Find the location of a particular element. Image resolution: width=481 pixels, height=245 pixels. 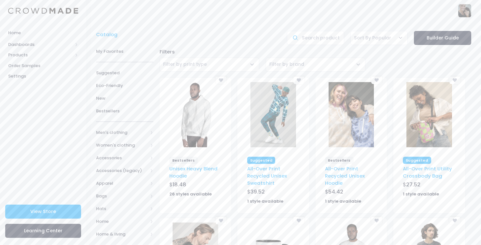

span: Eco-Friendly is located at coordinates (125, 86).